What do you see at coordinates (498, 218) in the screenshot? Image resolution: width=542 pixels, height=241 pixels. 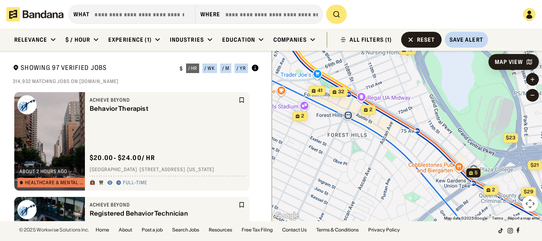 I see `a: Terms (opens in new tab)` at bounding box center [498, 218].